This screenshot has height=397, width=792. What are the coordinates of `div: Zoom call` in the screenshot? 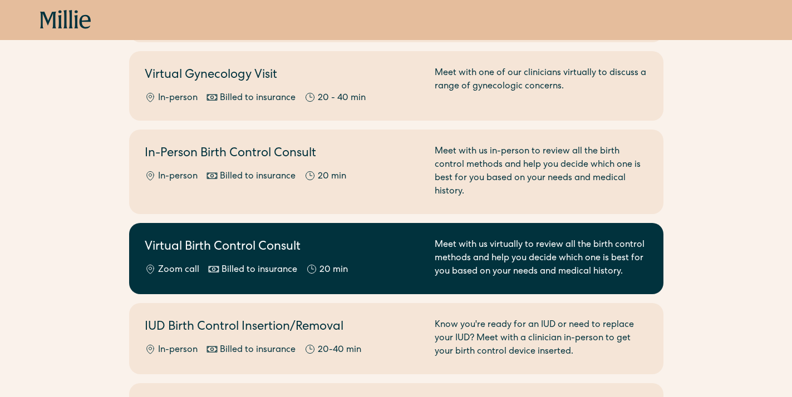 It's located at (179, 270).